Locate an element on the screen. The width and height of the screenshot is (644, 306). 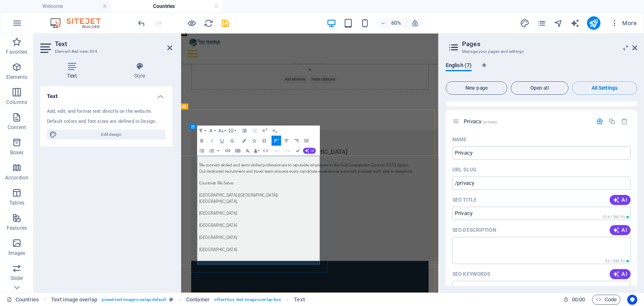
span: /privacy is located at coordinates (490, 121).